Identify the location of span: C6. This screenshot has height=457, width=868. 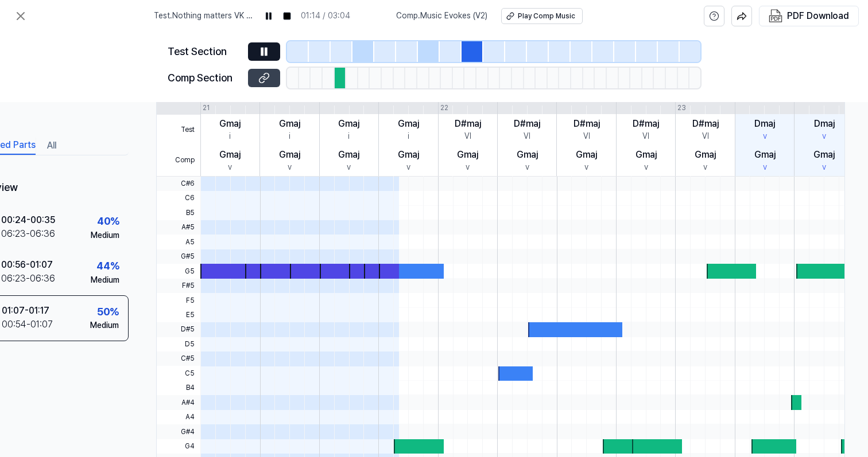
(179, 198).